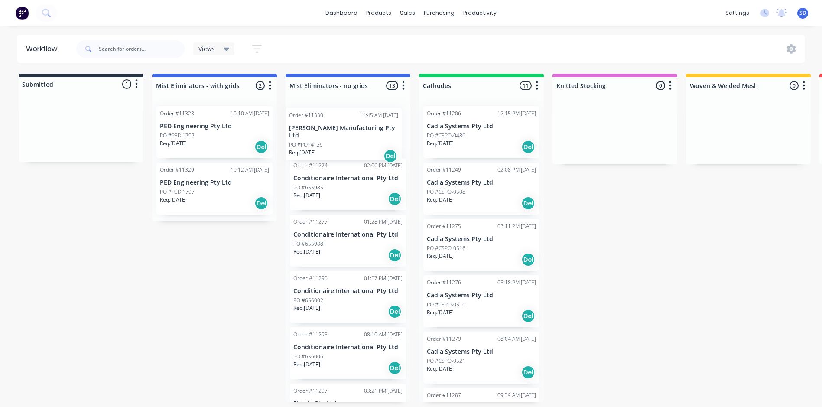  What do you see at coordinates (526, 85) in the screenshot?
I see `span: 11` at bounding box center [526, 85].